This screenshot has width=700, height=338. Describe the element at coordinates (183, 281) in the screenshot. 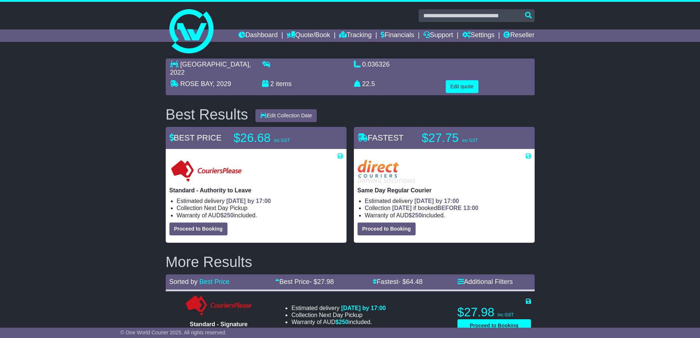

I see `span: Sorted by` at that location.